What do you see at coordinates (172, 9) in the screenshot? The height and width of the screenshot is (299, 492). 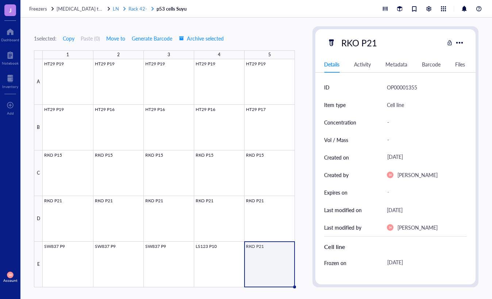 I see `a: p53 cells Suyu` at bounding box center [172, 9].